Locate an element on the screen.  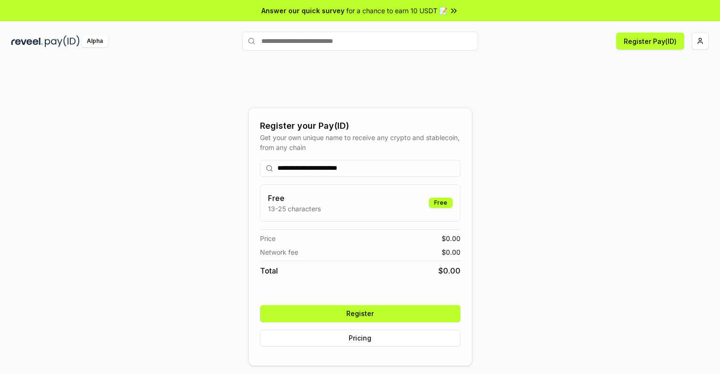
span: Price is located at coordinates (268, 238).